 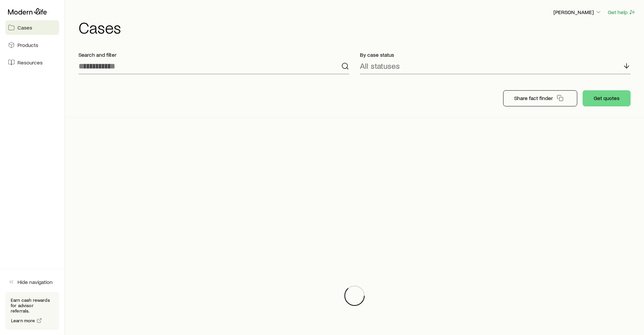 What do you see at coordinates (214, 54) in the screenshot?
I see `p: Search and filter` at bounding box center [214, 54].